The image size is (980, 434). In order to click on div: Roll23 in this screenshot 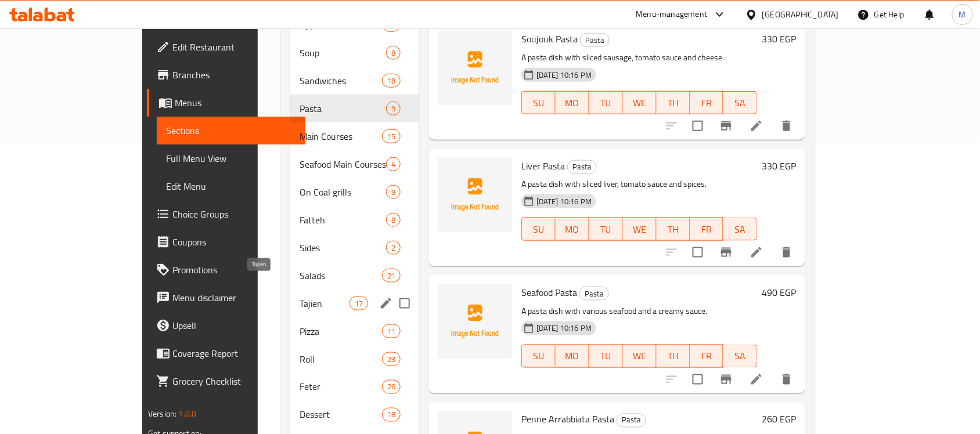, I will do `click(355, 359)`.